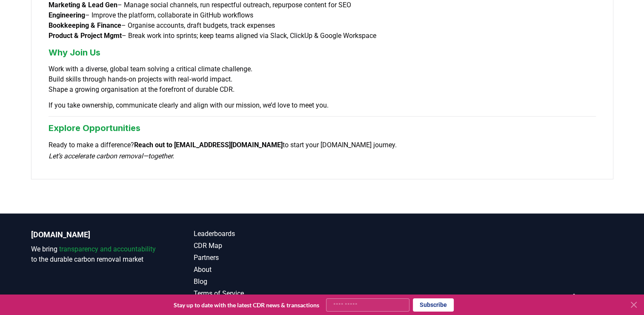  What do you see at coordinates (258, 257) in the screenshot?
I see `a: Partners` at bounding box center [258, 257].